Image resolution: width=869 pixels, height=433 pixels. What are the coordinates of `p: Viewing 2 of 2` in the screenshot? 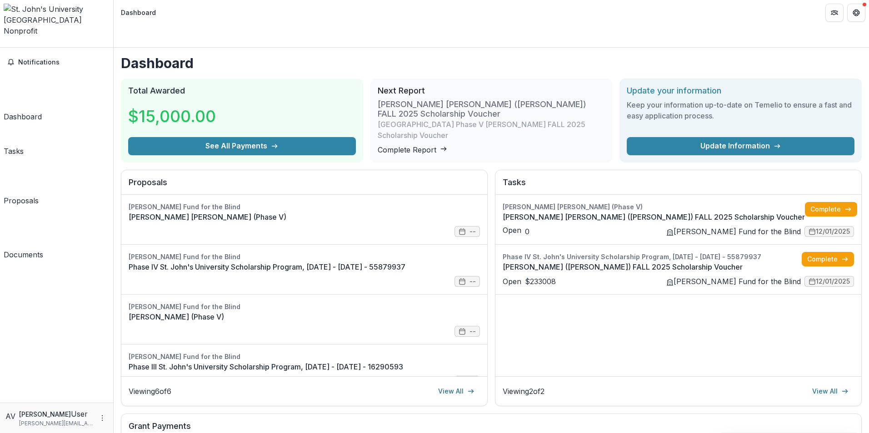 It's located at (523, 392).